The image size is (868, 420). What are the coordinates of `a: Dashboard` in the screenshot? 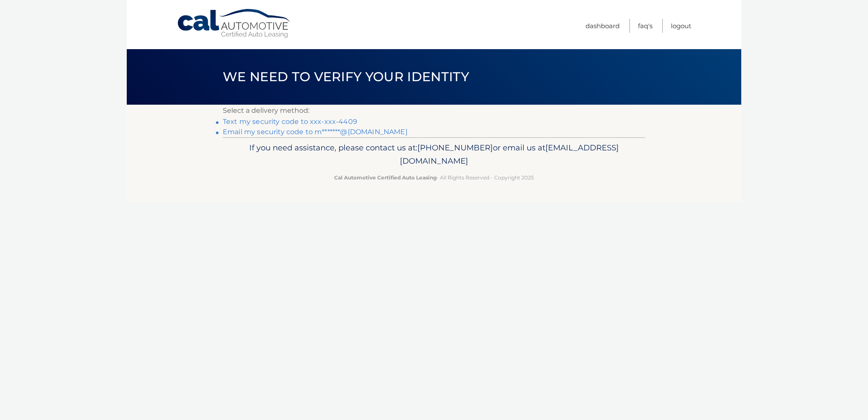 It's located at (603, 26).